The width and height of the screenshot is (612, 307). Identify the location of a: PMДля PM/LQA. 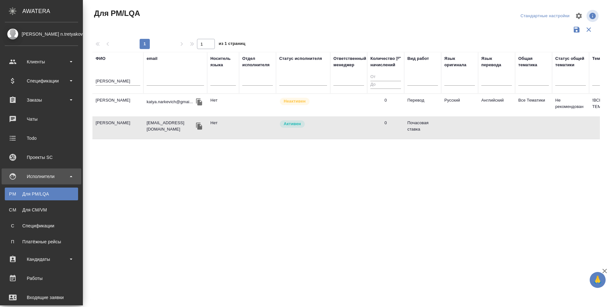
(41, 194).